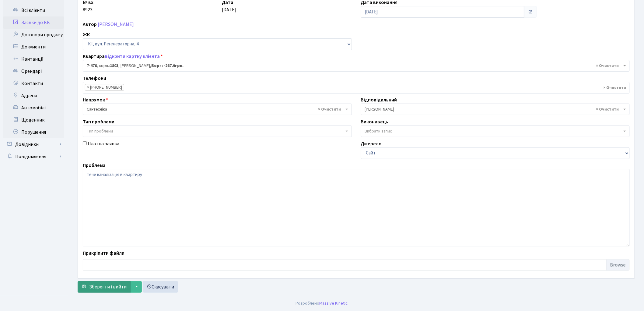 This screenshot has height=311, width=644. I want to click on b: 7-476, so click(92, 66).